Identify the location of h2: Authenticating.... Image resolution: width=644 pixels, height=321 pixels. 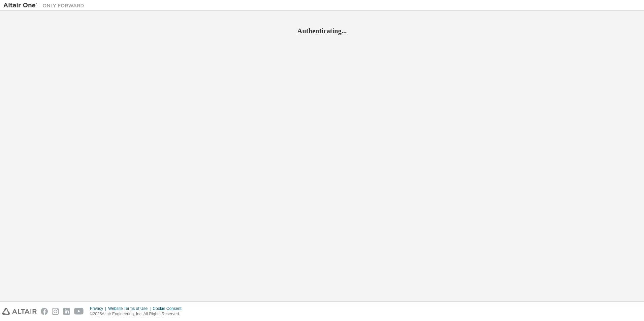
(322, 31).